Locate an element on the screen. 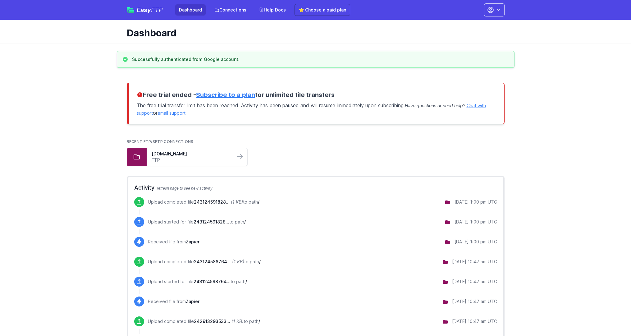 The image size is (631, 336). span: FTP is located at coordinates (157, 10).